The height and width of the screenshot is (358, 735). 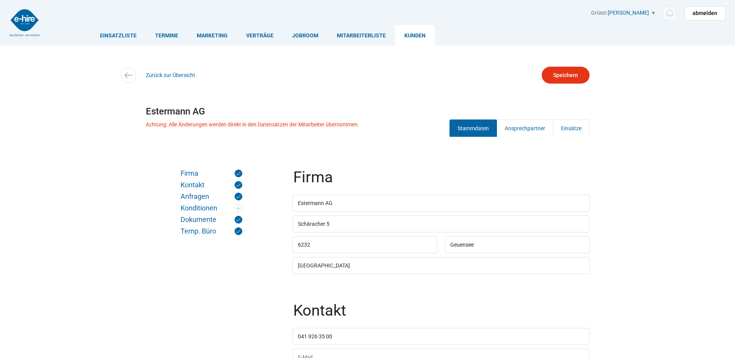 I want to click on a: Temp. Büro, so click(x=211, y=231).